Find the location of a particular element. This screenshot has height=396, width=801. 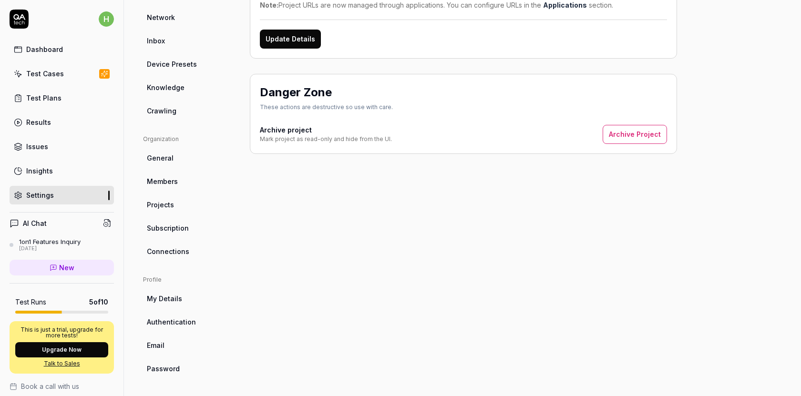

span: Connections is located at coordinates (168, 251).